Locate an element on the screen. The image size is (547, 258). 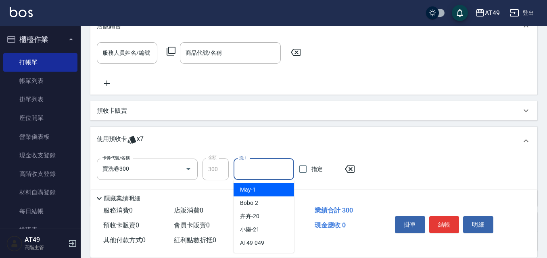
span: 店販消費 0 is located at coordinates (188, 211).